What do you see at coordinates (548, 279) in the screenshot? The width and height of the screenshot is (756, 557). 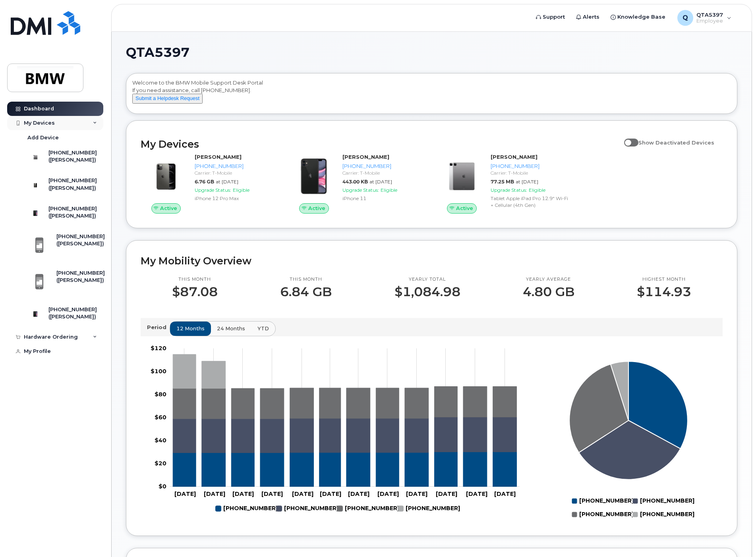 I see `p: Yearly average` at bounding box center [548, 279].